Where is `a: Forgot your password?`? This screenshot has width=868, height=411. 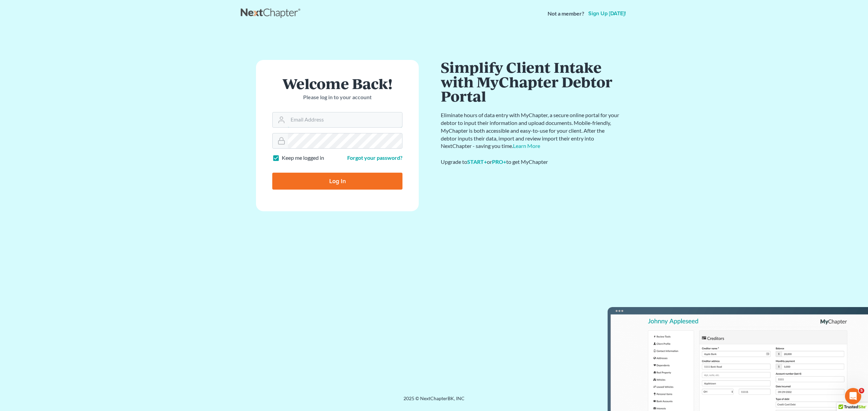 a: Forgot your password? is located at coordinates (374, 158).